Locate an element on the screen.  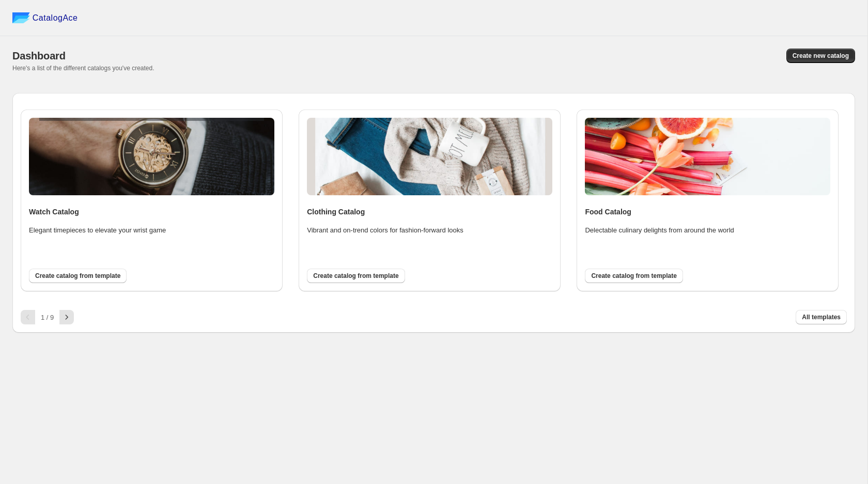
span: Dashboard is located at coordinates (39, 56).